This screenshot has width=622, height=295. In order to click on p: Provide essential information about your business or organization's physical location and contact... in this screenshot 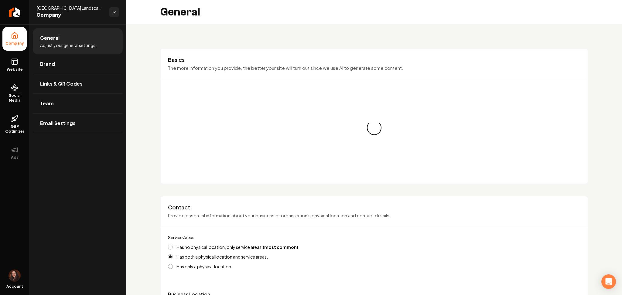, I will do `click(374, 216)`.